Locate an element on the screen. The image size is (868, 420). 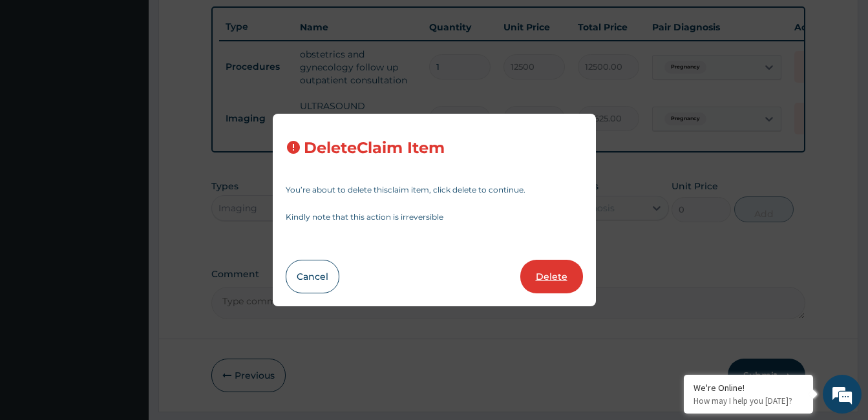
h3: Delete Claim Item is located at coordinates (374, 148).